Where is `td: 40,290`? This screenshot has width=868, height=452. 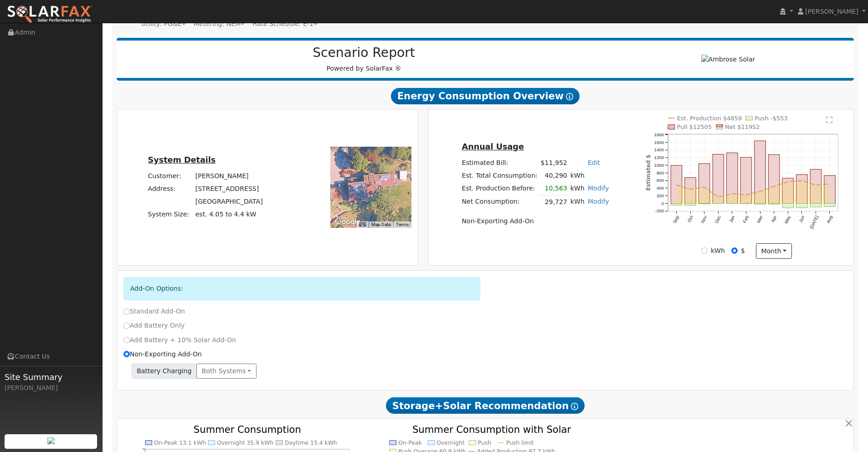
td: 40,290 is located at coordinates (554, 176).